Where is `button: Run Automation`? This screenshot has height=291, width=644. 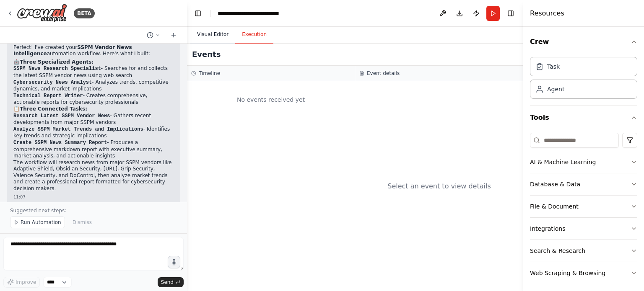
button: Run Automation is located at coordinates (37, 222).